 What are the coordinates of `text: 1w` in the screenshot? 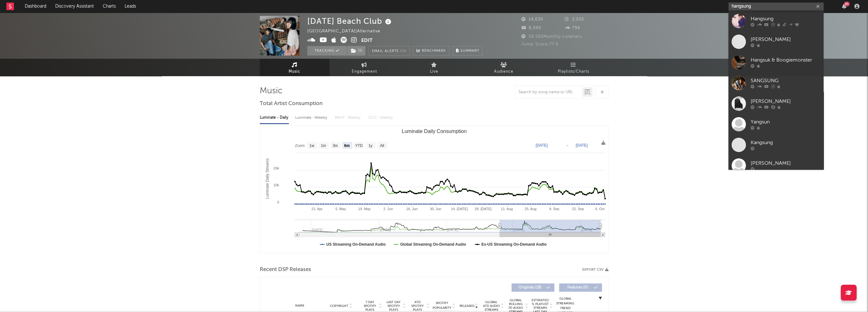 It's located at (312, 146).